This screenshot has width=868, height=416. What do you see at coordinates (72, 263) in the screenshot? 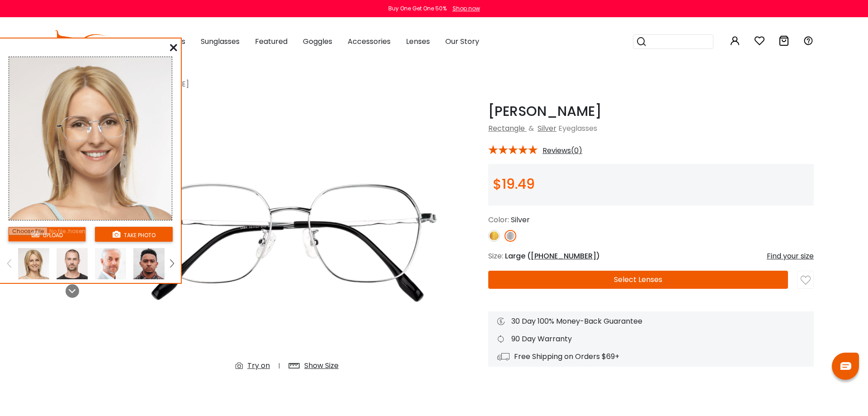
I see `img: tryonModel5.png` at bounding box center [72, 263].